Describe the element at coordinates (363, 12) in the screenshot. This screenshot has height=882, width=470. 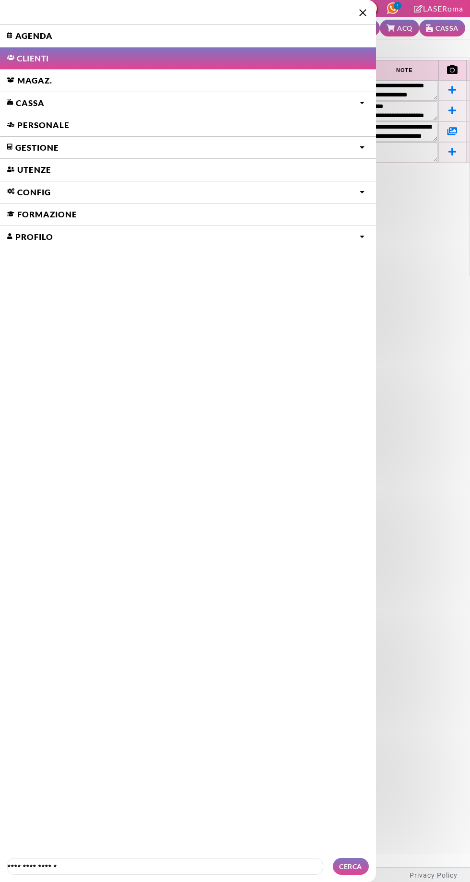
I see `img: close icon` at that location.